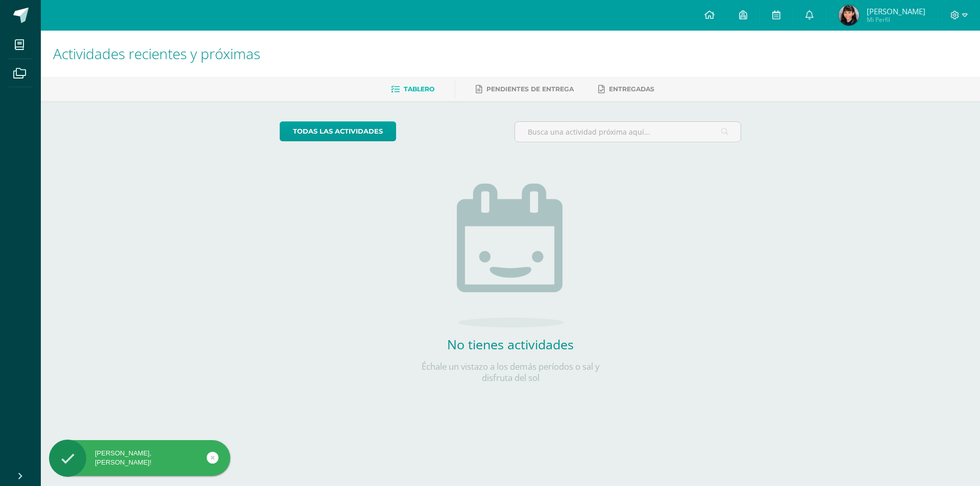  What do you see at coordinates (510, 344) in the screenshot?
I see `h2: No tienes actividades` at bounding box center [510, 344].